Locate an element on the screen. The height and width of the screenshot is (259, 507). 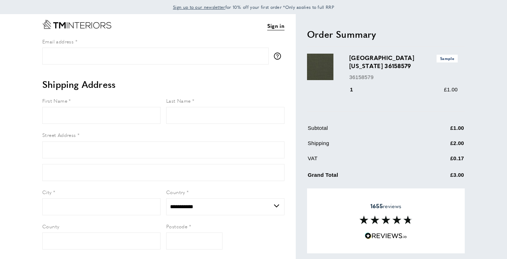
span: reviews is located at coordinates (386, 206).